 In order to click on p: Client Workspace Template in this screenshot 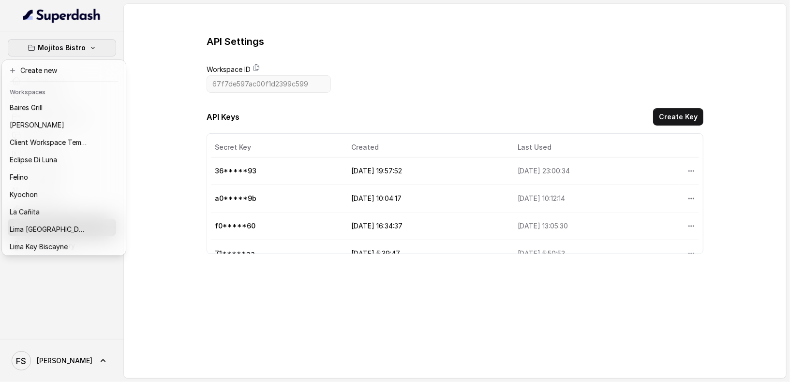, I will do `click(48, 143)`.